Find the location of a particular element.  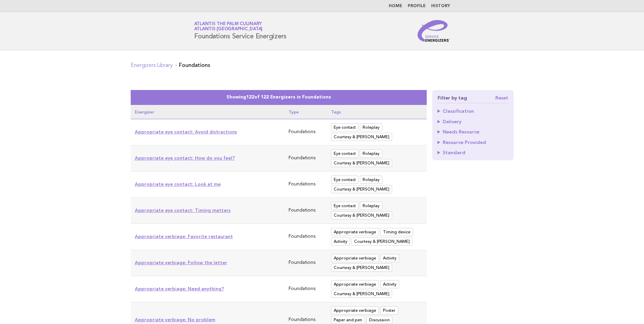

a: Reset is located at coordinates (501, 98).